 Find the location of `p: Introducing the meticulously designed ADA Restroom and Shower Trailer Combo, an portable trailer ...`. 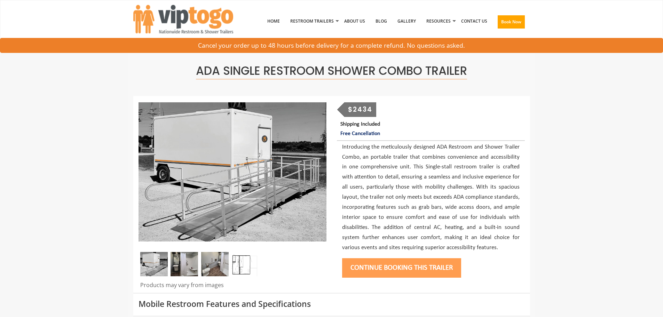

p: Introducing the meticulously designed ADA Restroom and Shower Trailer Combo, an portable trailer ... is located at coordinates (431, 198).